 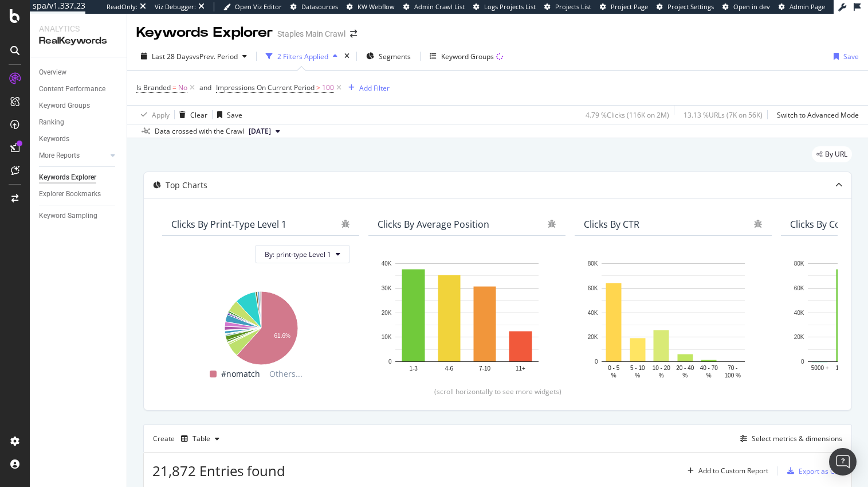 What do you see at coordinates (370, 7) in the screenshot?
I see `a: KW Webflow` at bounding box center [370, 7].